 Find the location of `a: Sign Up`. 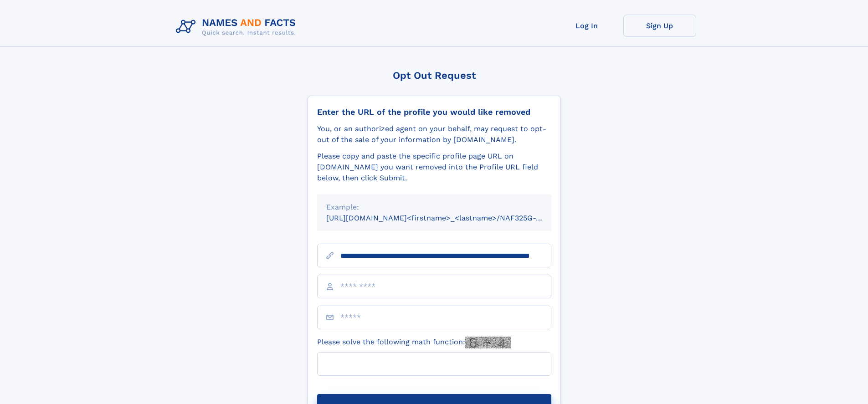

a: Sign Up is located at coordinates (660, 25).